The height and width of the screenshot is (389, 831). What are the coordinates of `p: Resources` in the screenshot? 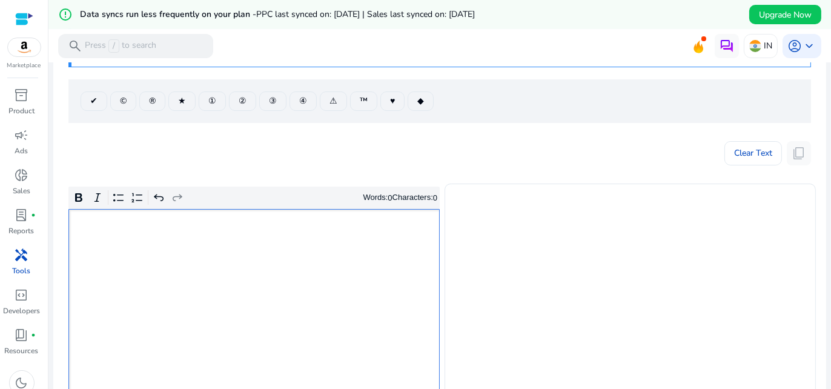 It's located at (22, 351).